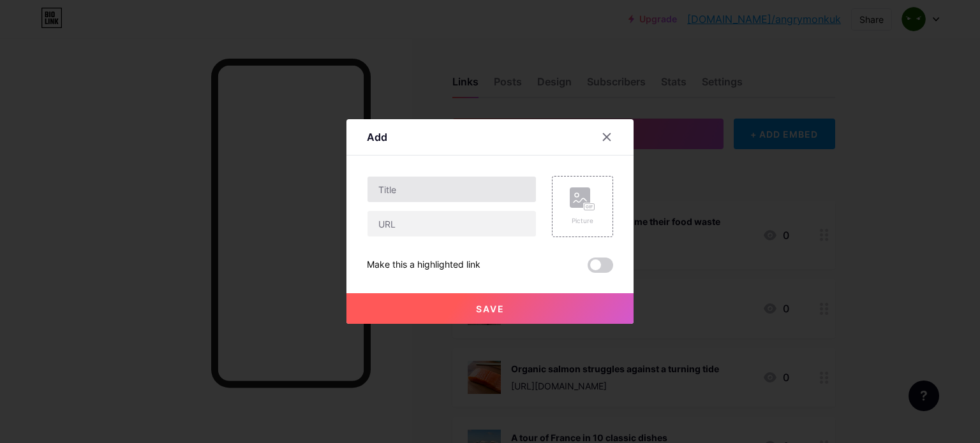 The image size is (980, 443). I want to click on button: Save, so click(490, 309).